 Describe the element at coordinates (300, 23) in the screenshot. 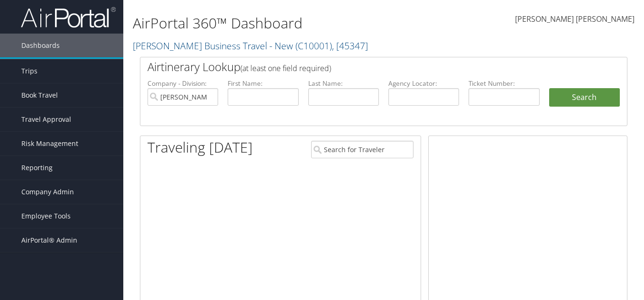

I see `h1: AirPortal 360™ Dashboard` at that location.